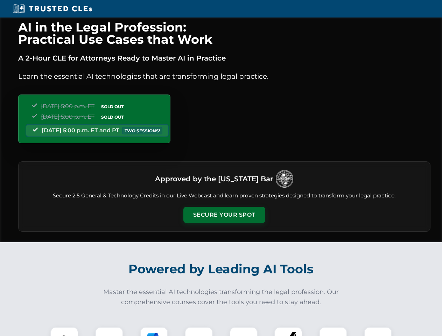 The height and width of the screenshot is (336, 442). Describe the element at coordinates (224, 33) in the screenshot. I see `h1: AI in the Legal Profession: Practical Use Cases that Work` at that location.